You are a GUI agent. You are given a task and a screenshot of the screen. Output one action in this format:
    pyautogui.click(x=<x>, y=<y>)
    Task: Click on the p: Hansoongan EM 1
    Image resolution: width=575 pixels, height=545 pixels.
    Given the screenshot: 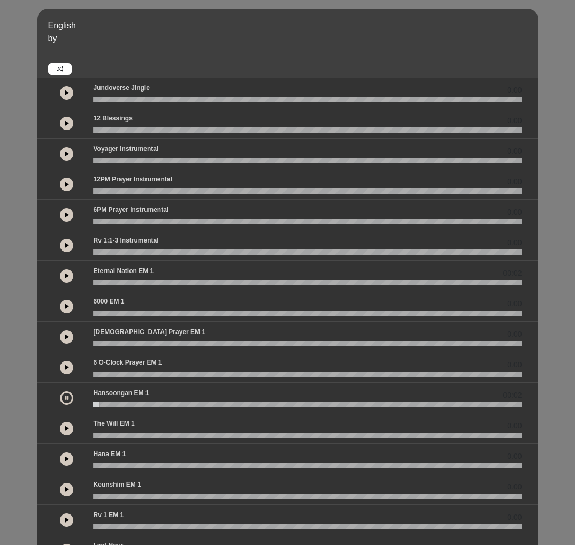 What is the action you would take?
    pyautogui.click(x=121, y=393)
    